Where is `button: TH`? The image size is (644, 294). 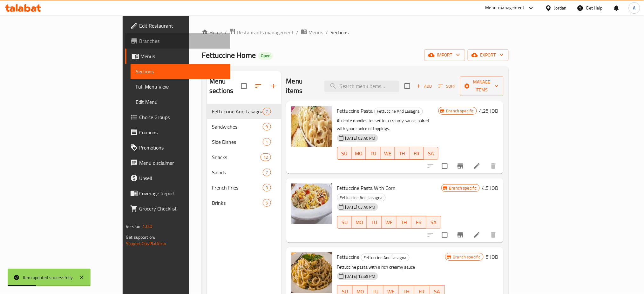 button: TH is located at coordinates (402, 153).